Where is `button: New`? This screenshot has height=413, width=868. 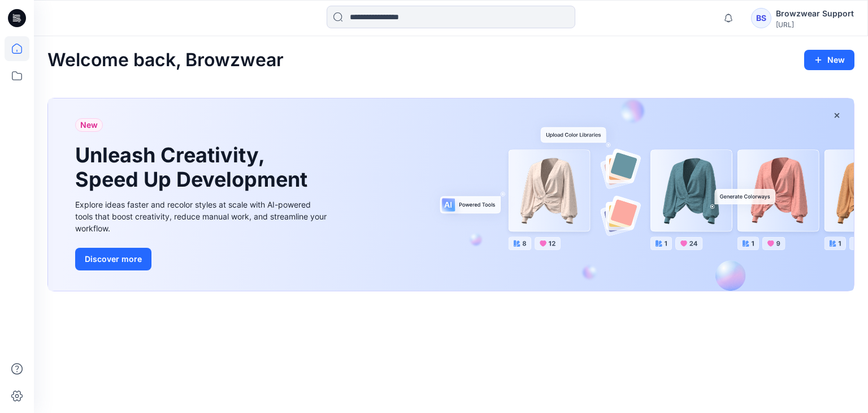
button: New is located at coordinates (829, 60).